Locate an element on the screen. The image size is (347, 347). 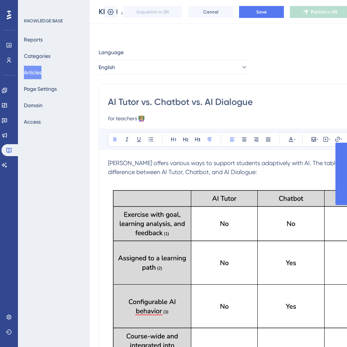
span: English is located at coordinates (107, 67).